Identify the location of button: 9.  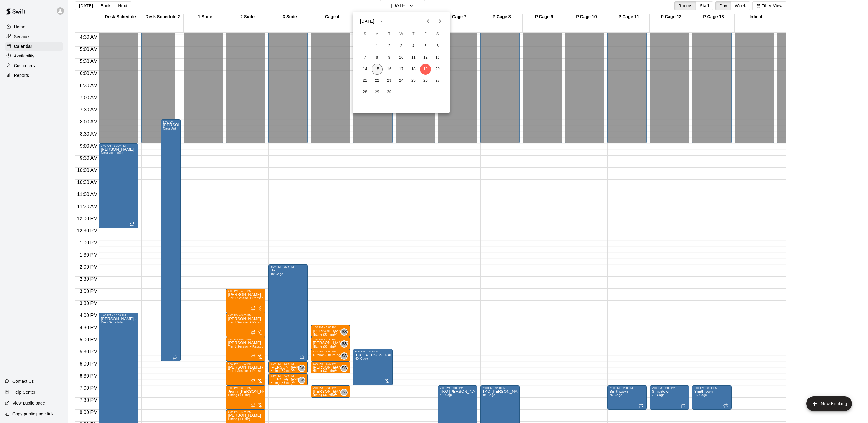
(389, 58).